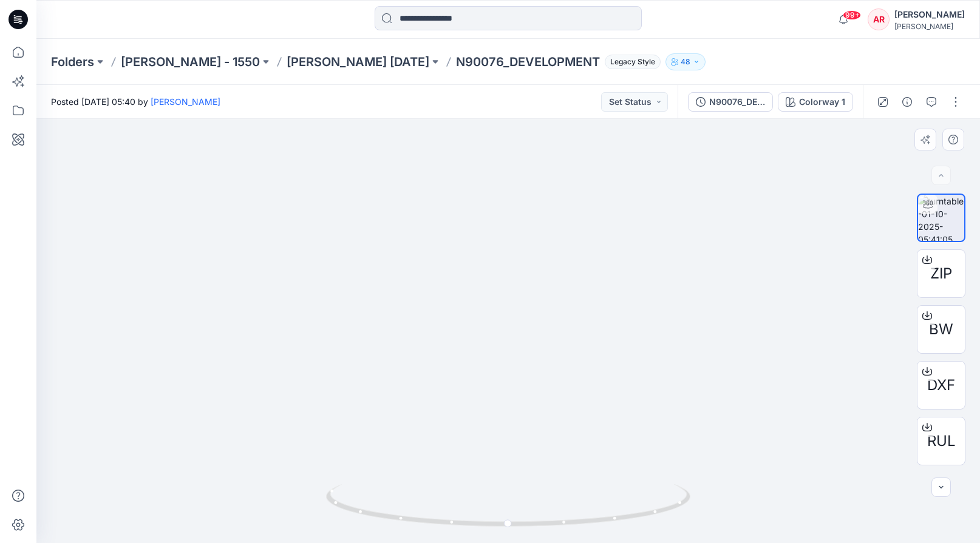  I want to click on img: turntable-01-10-2025-05:41:05, so click(941, 218).